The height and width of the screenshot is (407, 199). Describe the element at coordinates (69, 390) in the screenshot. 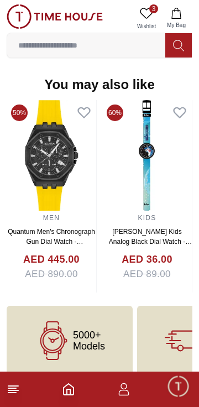

I see `a: Home` at that location.